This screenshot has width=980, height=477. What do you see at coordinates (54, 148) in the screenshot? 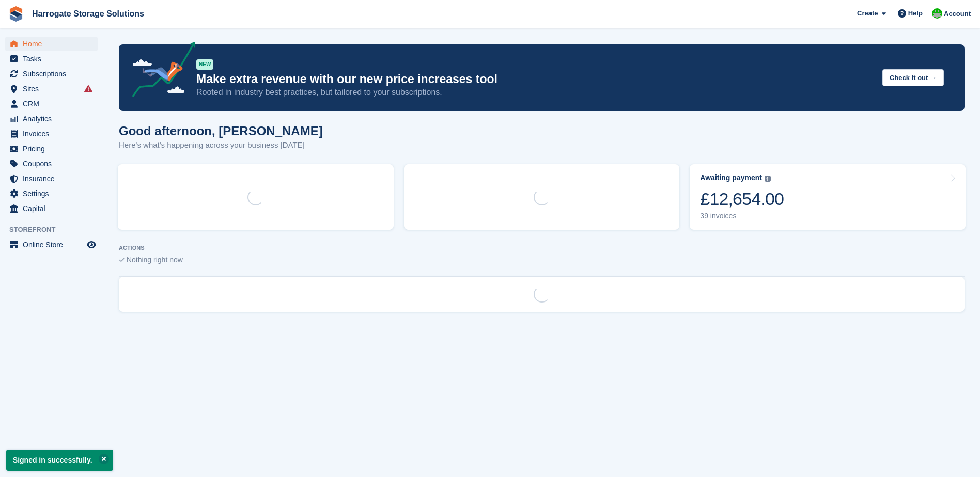
I see `span: Pricing` at bounding box center [54, 148].